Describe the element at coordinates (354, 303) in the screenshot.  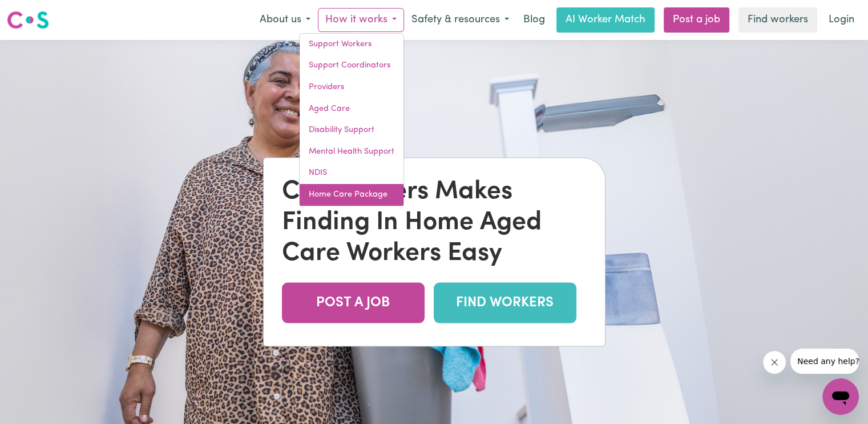
I see `a: POST A JOB` at that location.